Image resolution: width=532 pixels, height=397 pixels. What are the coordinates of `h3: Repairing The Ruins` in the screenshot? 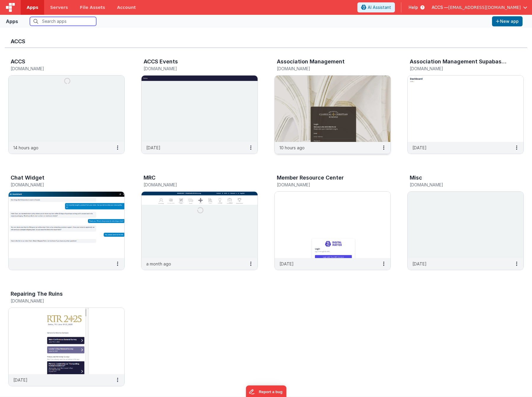 It's located at (37, 294).